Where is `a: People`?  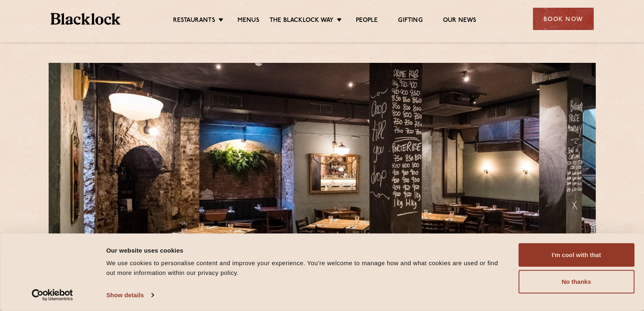
a: People is located at coordinates (367, 21).